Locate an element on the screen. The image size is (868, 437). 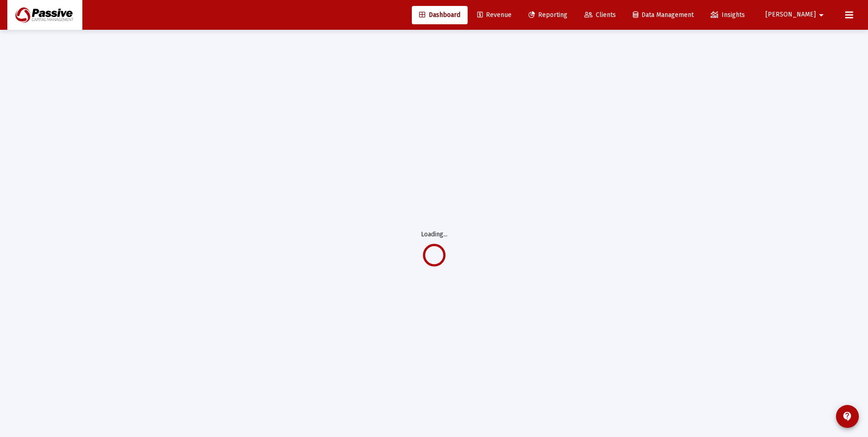
mat-icon: arrow_drop_down is located at coordinates (821, 15).